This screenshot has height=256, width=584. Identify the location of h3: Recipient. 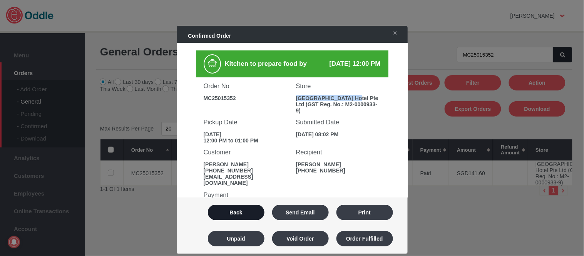
(338, 152).